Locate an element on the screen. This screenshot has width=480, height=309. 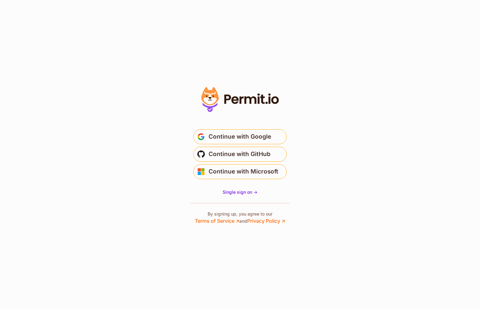
span: Continue with GitHub is located at coordinates (239, 154).